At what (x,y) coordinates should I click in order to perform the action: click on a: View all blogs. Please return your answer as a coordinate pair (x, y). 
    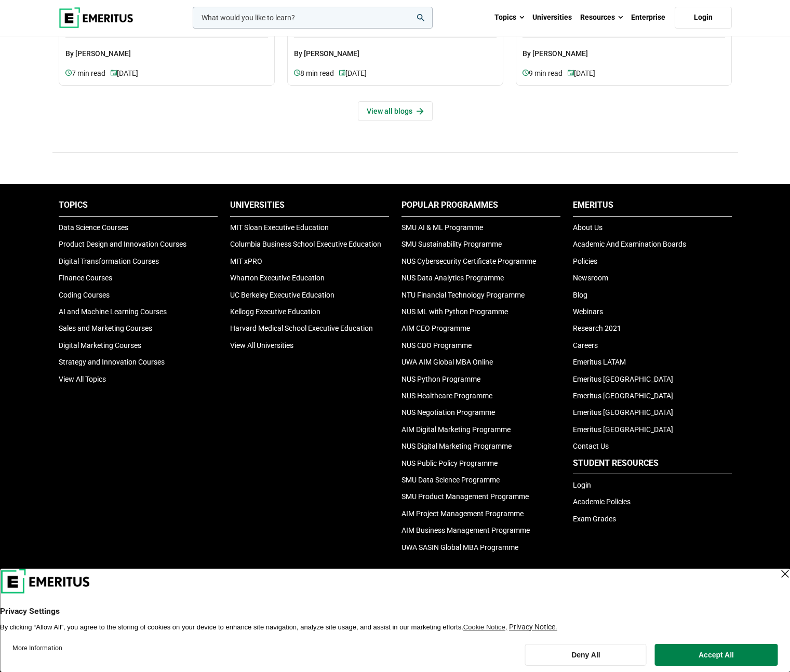
    Looking at the image, I should click on (395, 111).